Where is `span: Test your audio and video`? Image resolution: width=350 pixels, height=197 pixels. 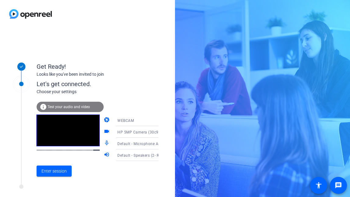
span: Test your audio and video is located at coordinates (69, 107).